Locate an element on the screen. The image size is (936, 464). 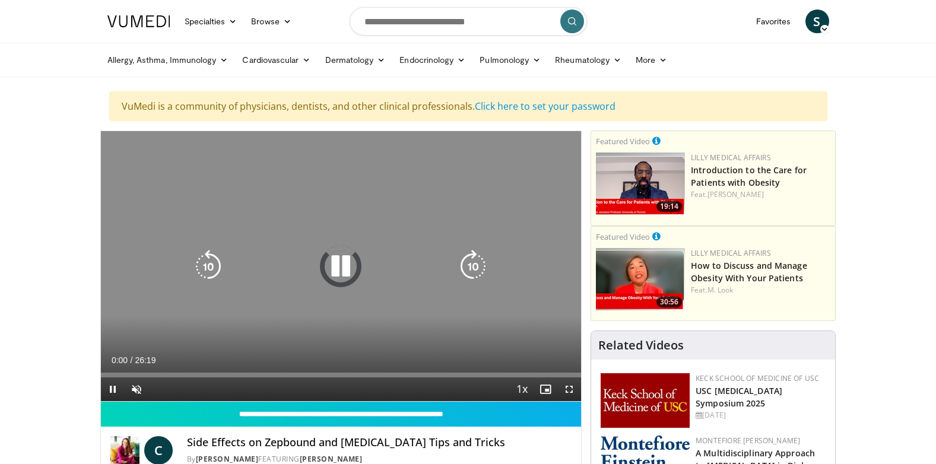
button: Pause is located at coordinates (113, 389).